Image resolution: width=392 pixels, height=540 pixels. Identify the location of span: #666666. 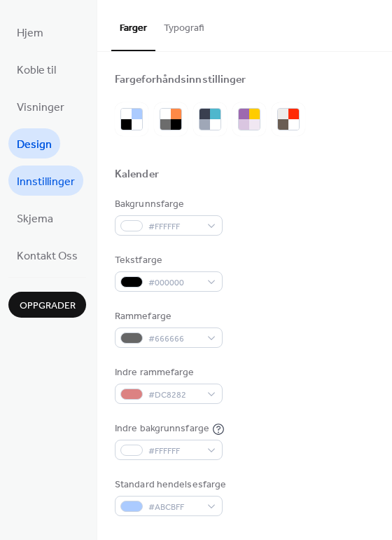
(175, 338).